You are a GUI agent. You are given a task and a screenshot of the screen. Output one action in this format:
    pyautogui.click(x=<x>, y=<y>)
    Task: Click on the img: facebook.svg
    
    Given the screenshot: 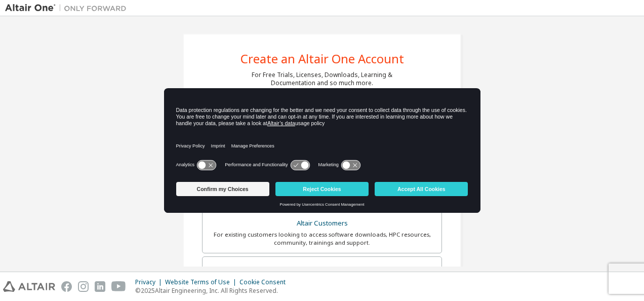 What is the action you would take?
    pyautogui.click(x=66, y=286)
    